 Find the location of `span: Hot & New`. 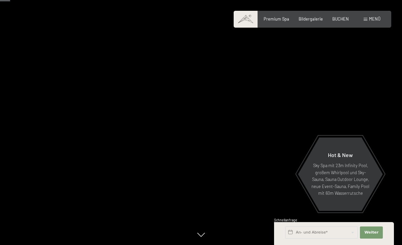

span: Hot & New is located at coordinates (340, 155).